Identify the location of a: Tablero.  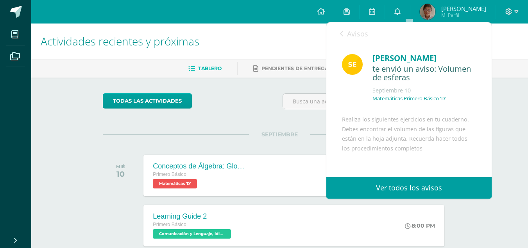
(205, 68).